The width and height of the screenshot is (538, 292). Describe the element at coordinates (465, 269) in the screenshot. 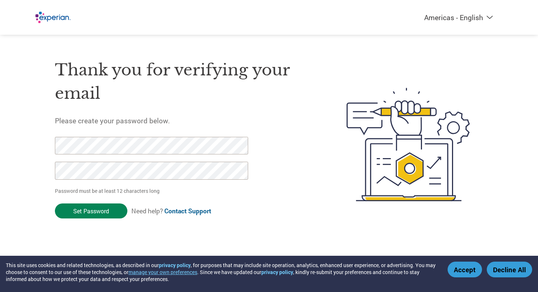

I see `button: Accept` at that location.